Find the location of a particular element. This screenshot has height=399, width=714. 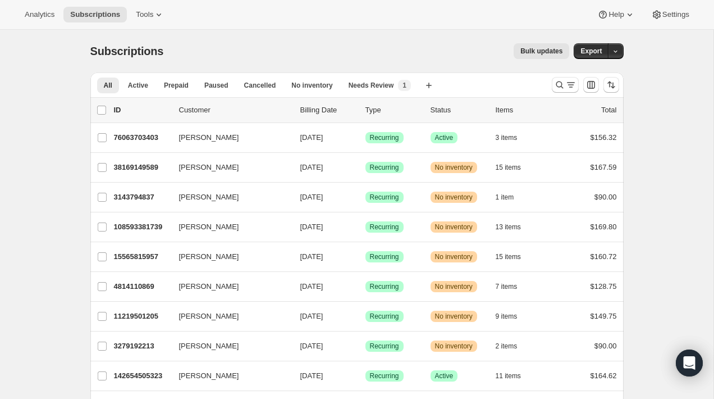

button: 7 items is located at coordinates (512, 286).